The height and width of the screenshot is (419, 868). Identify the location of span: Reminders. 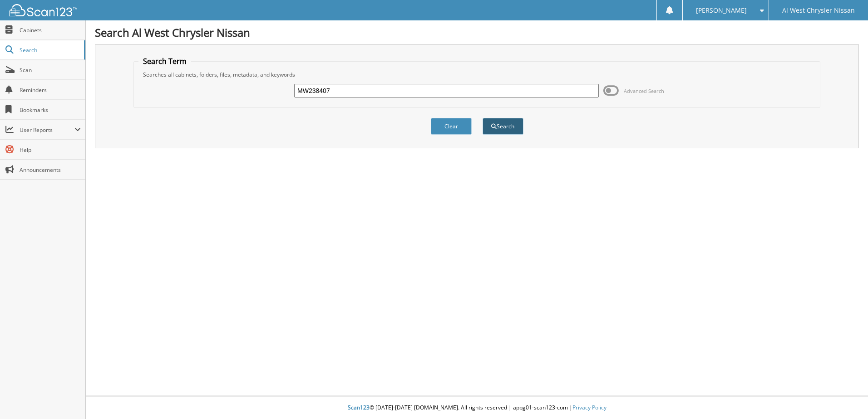
(50, 90).